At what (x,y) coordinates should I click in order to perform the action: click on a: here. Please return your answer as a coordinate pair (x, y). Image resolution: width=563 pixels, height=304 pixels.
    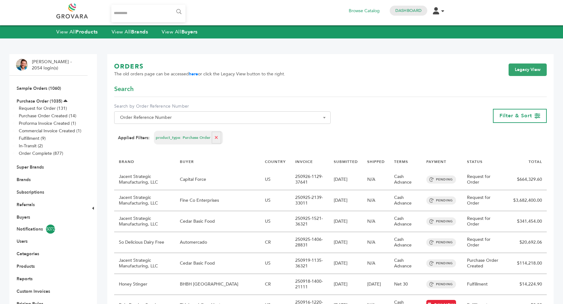
    Looking at the image, I should click on (193, 74).